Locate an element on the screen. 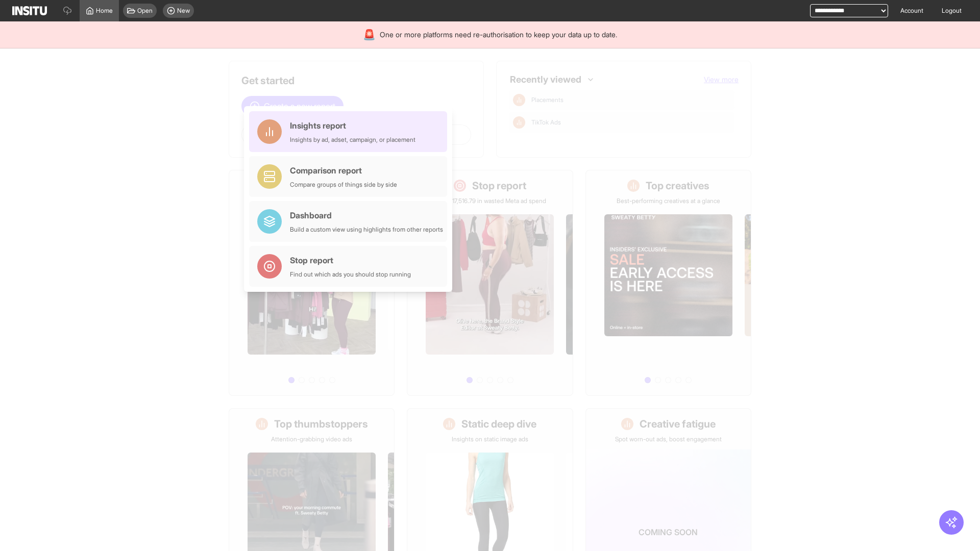  span: New is located at coordinates (183, 11).